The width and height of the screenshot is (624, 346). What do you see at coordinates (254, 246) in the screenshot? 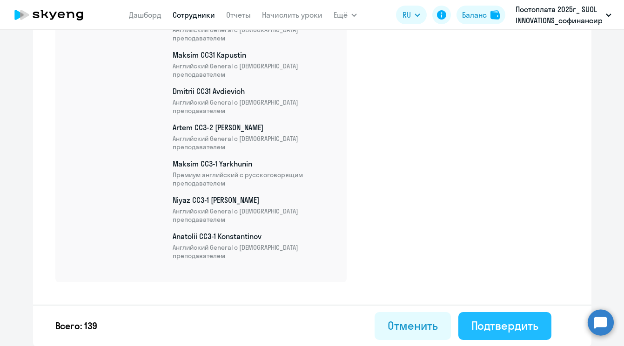
I see `p: Anatolii CC3-1 Konstantinov` at bounding box center [254, 246].